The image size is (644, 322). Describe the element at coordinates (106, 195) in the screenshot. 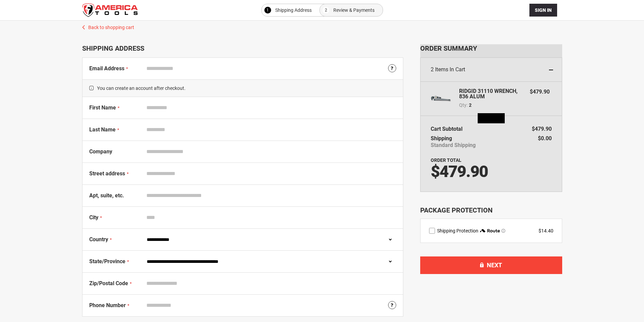

I see `span: Apt, suite, etc.` at that location.